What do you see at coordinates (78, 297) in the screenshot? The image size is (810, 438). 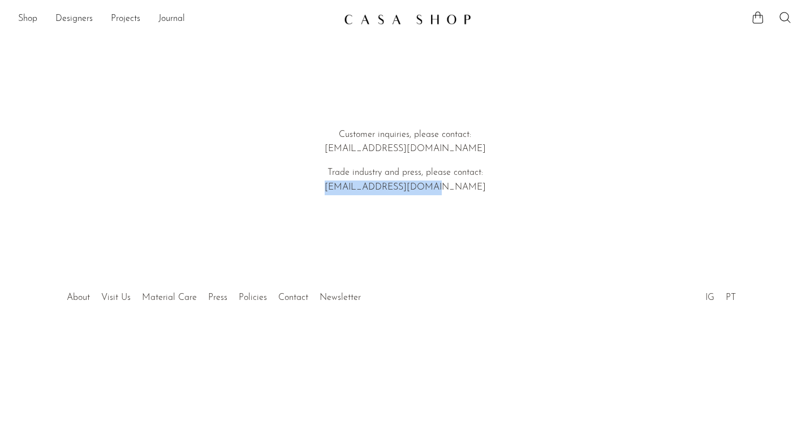 I see `a: About` at bounding box center [78, 297].